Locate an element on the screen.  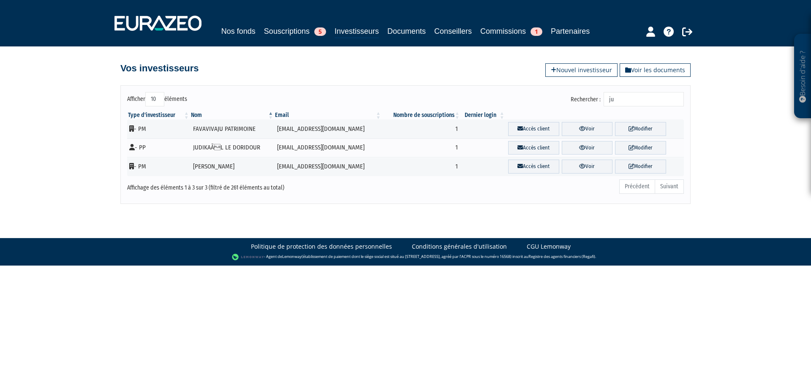
span: 1 is located at coordinates (536, 32).